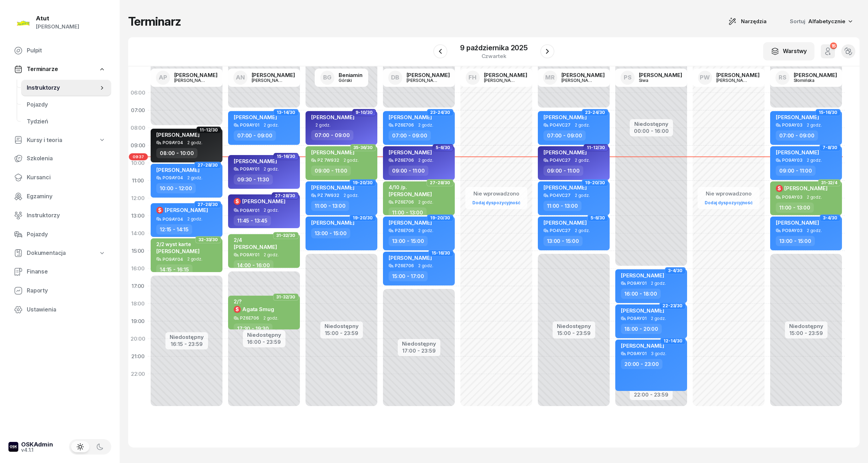 The width and height of the screenshot is (868, 463). Describe the element at coordinates (138, 163) in the screenshot. I see `div: 10:00` at that location.